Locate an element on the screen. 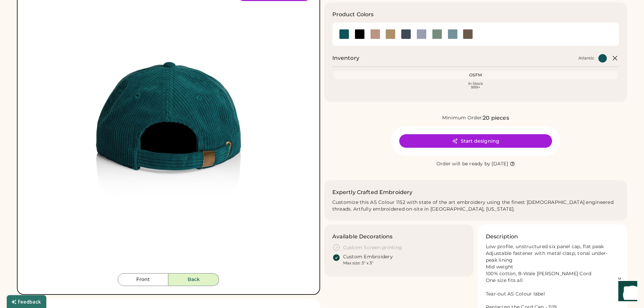 Image resolution: width=644 pixels, height=308 pixels. div: OSFM is located at coordinates (476, 75).